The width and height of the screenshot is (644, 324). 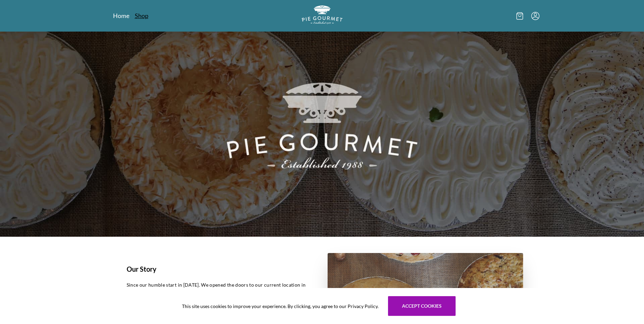 I want to click on span: This site uses cookies to improve your experience. By clicking, you agree to our Privacy Policy., so click(x=280, y=306).